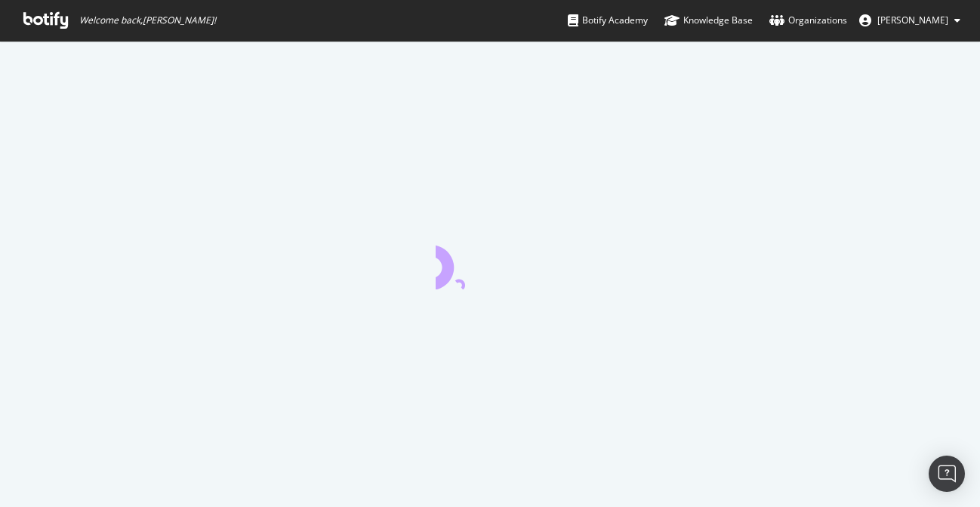  Describe the element at coordinates (608, 20) in the screenshot. I see `div: Botify Academy` at that location.